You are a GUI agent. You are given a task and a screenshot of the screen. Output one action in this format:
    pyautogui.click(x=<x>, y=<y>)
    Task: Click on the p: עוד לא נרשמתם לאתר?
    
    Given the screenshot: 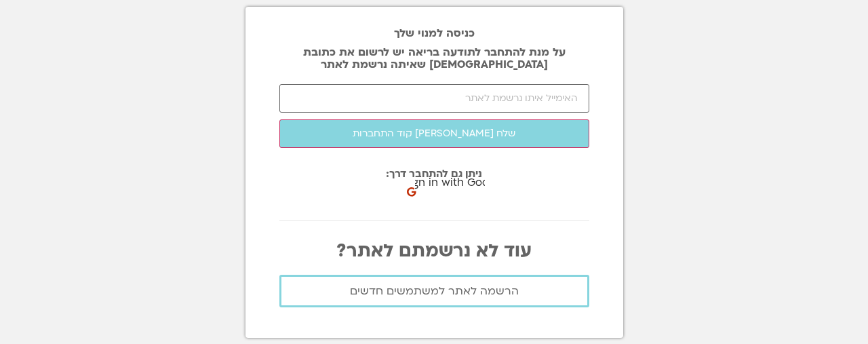 What is the action you would take?
    pyautogui.click(x=434, y=251)
    